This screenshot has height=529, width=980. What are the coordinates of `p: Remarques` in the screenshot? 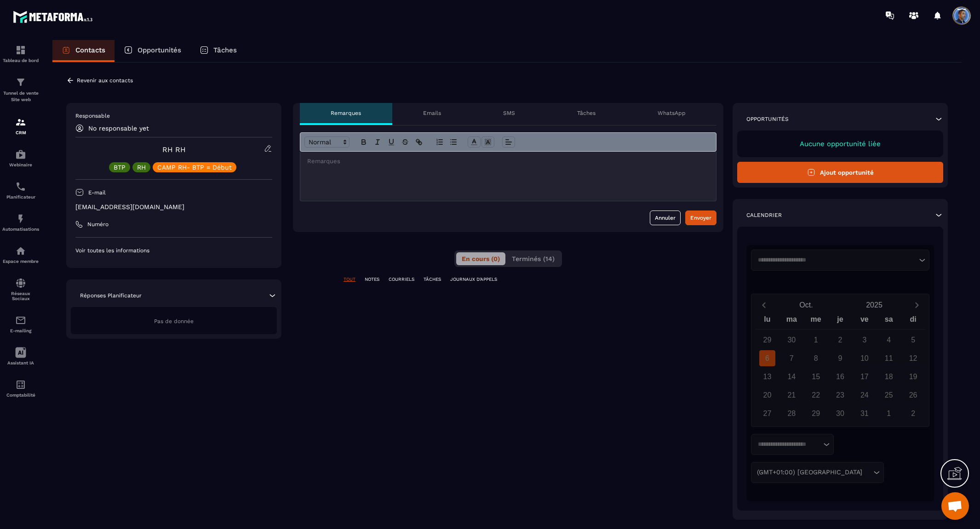 It's located at (346, 113).